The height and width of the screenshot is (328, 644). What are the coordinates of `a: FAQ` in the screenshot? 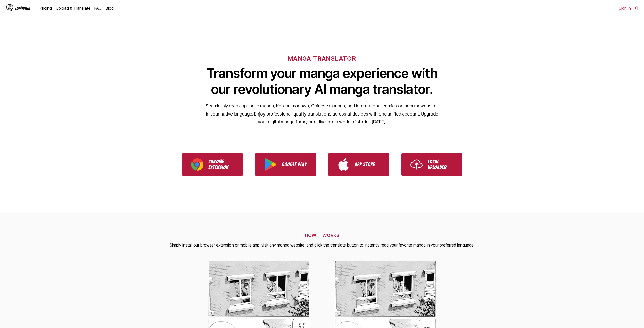 It's located at (98, 8).